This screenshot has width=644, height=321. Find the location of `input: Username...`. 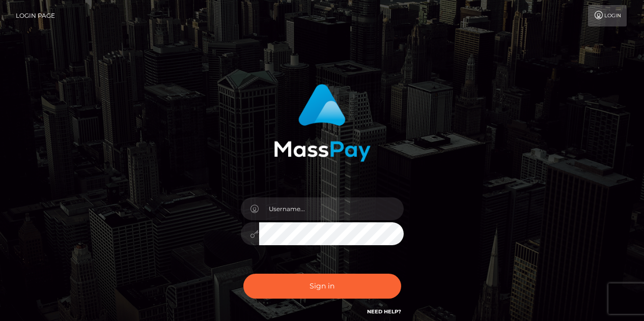

input: Username... is located at coordinates (331, 209).